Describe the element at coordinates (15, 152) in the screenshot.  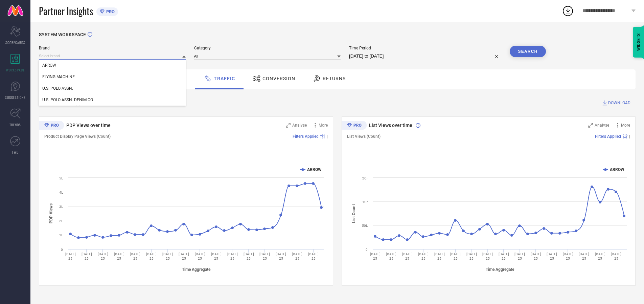
I see `span: FWD` at that location.